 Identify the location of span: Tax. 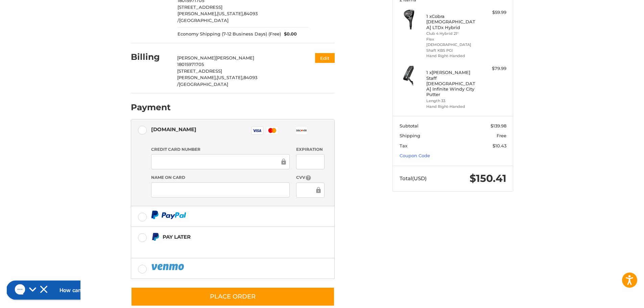
(403, 146).